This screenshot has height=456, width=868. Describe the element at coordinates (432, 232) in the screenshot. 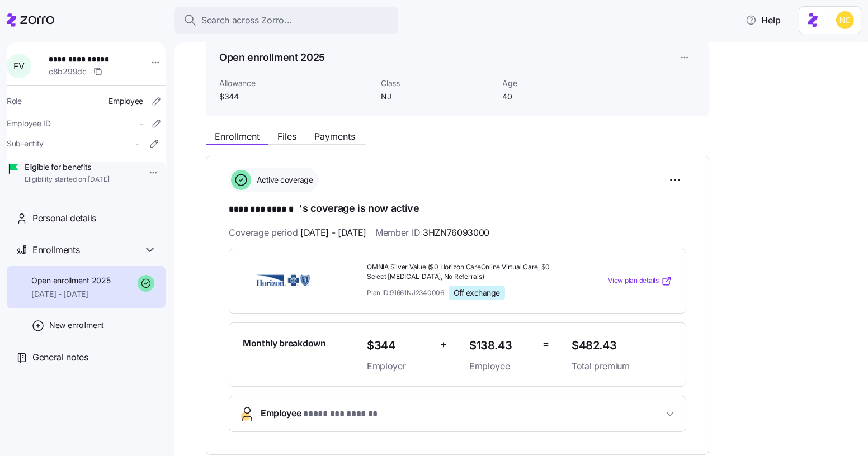

I see `span: Member ID` at that location.